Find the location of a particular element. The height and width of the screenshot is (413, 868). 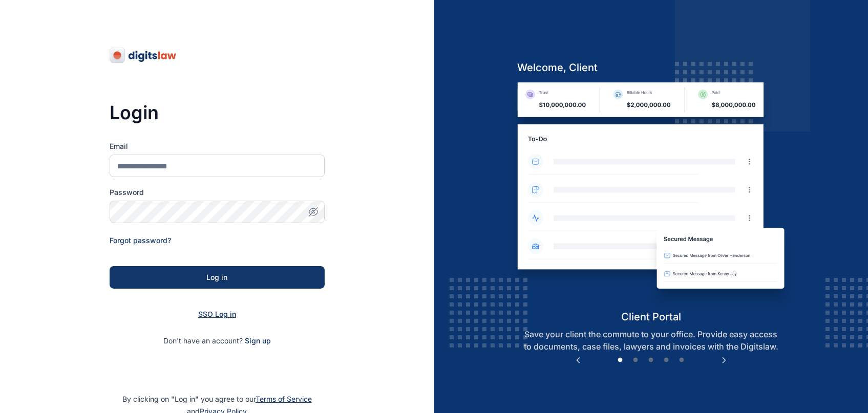

a: Forgot password? is located at coordinates (140, 240).